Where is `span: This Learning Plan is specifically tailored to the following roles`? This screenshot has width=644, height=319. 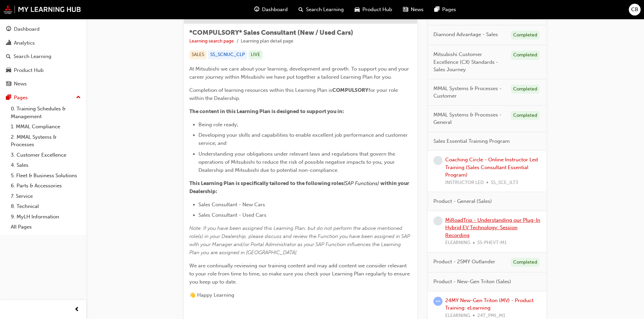 span: This Learning Plan is specifically tailored to the following roles is located at coordinates (266, 184).